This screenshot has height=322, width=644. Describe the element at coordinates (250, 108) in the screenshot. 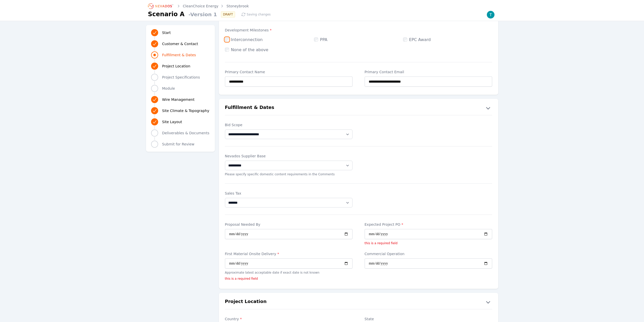

I see `h2: Fulfillment & Dates` at that location.